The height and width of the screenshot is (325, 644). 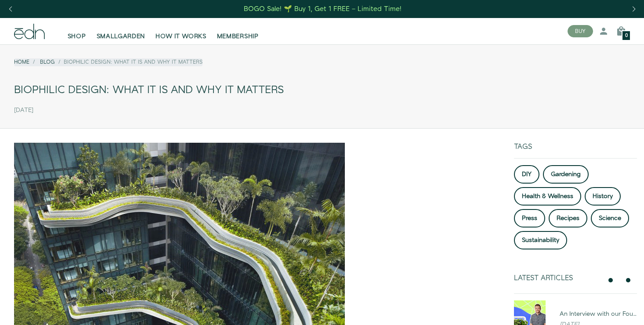 I want to click on span: MEMBERSHIP, so click(x=238, y=36).